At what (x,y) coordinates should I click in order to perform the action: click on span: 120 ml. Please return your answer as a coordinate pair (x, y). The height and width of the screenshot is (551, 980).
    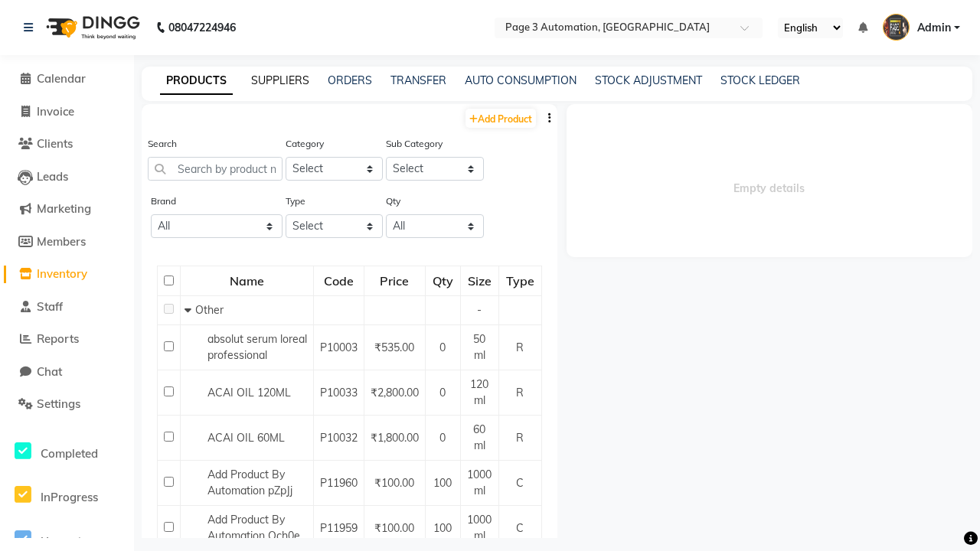
    Looking at the image, I should click on (479, 392).